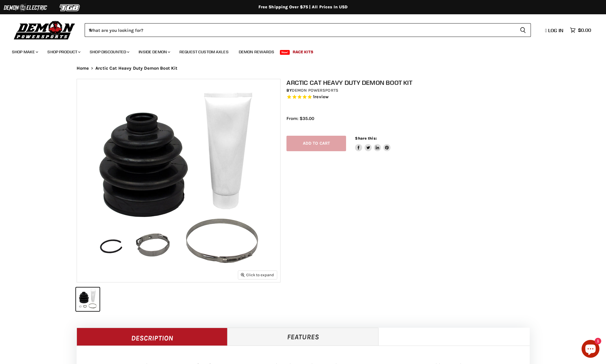  I want to click on span: Click to expand, so click(257, 275).